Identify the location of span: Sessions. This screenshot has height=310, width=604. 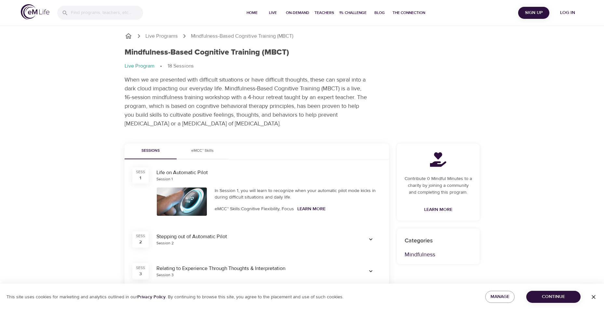
(151, 151).